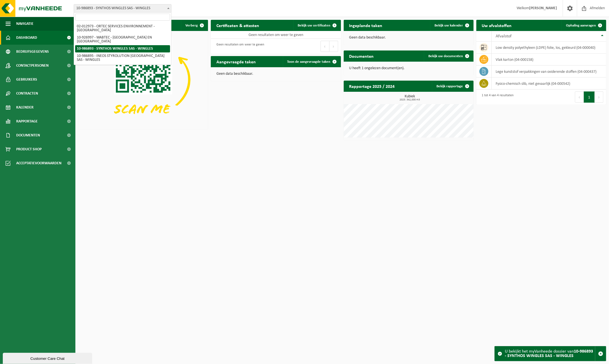  Describe the element at coordinates (28, 135) in the screenshot. I see `span: Documenten` at that location.